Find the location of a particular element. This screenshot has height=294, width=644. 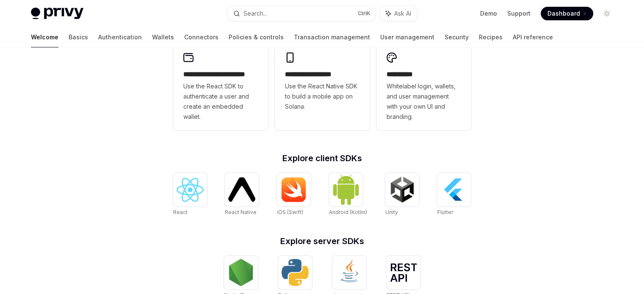

a: Basics is located at coordinates (78, 37).